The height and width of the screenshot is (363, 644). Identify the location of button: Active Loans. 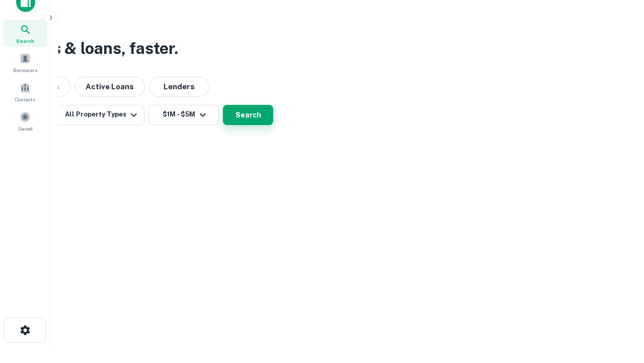
(110, 87).